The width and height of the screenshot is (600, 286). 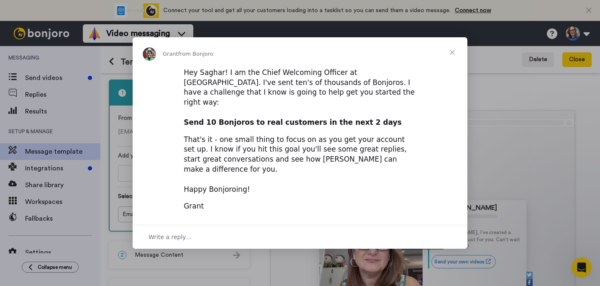 I want to click on b: Send 10 Bonjoros to real customers in the next 2 days, so click(x=293, y=122).